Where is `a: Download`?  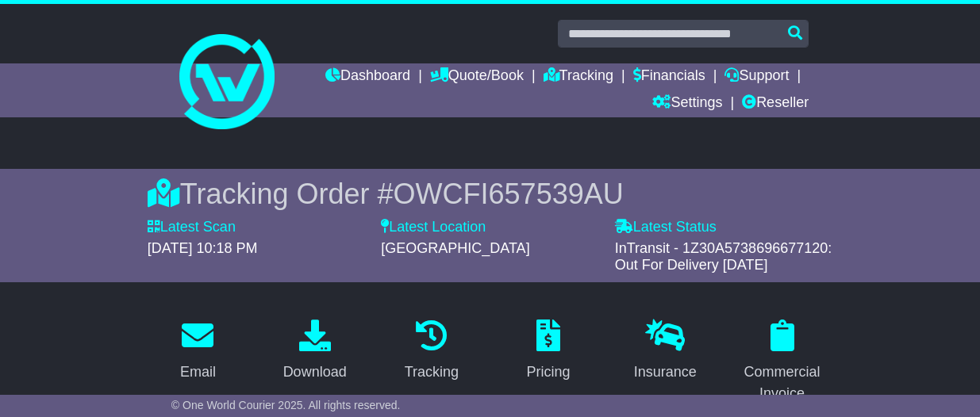
a: Download is located at coordinates (315, 352).